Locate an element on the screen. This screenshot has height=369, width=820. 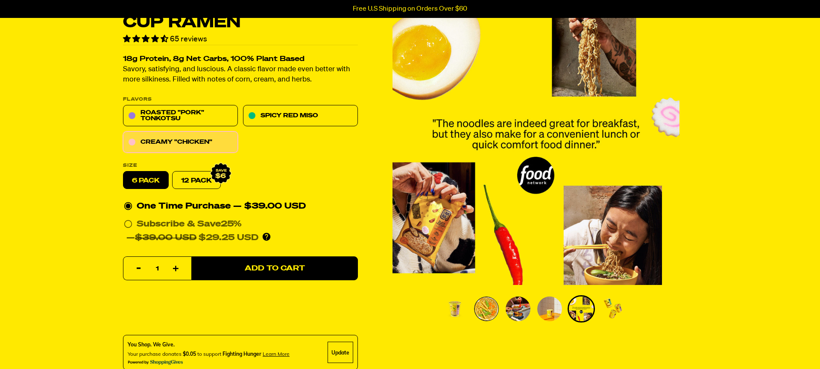
input: quantity is located at coordinates (157, 270).